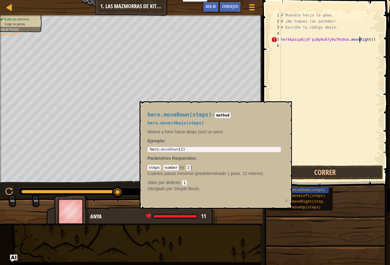  What do you see at coordinates (276, 27) in the screenshot?
I see `div: 3` at bounding box center [276, 27].